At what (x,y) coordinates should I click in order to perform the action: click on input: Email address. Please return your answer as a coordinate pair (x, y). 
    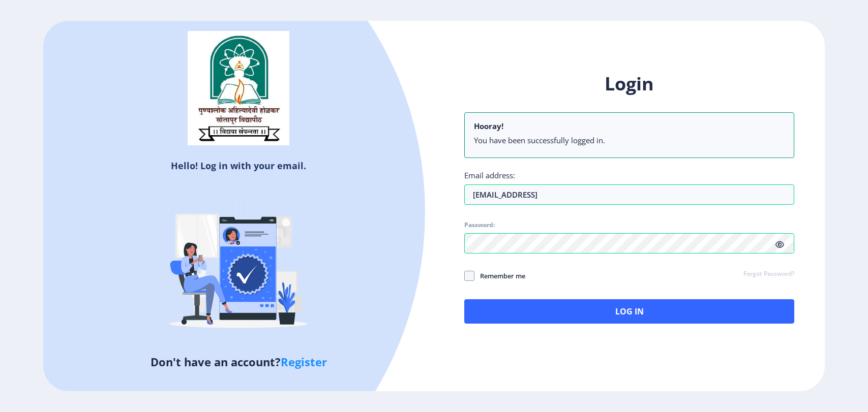
    Looking at the image, I should click on (629, 195).